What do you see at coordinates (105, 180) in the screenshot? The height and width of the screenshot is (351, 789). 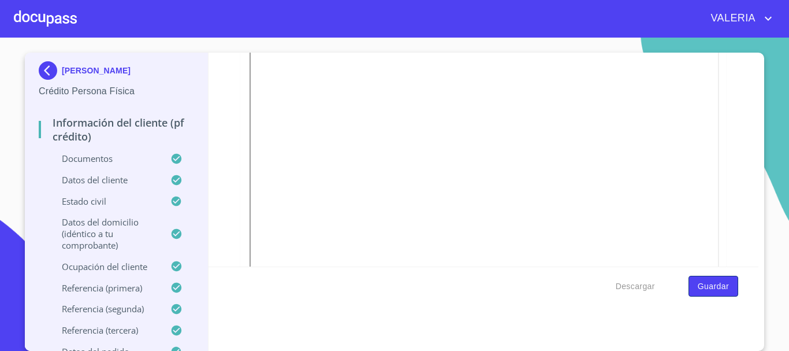 I see `p: Datos del cliente` at bounding box center [105, 180].